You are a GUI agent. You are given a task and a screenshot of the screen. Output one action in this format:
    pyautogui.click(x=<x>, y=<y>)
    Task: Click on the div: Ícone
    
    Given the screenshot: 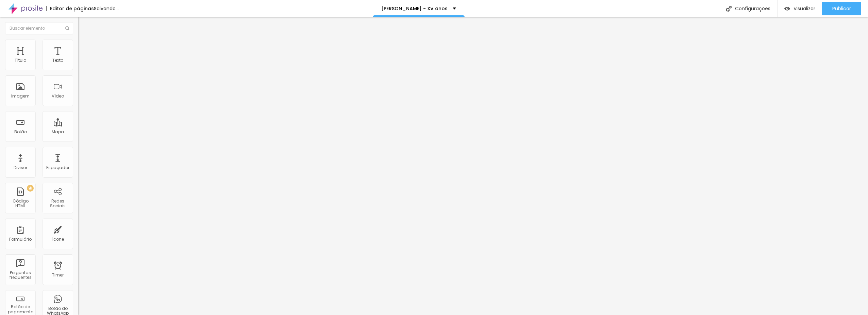 What is the action you would take?
    pyautogui.click(x=58, y=239)
    